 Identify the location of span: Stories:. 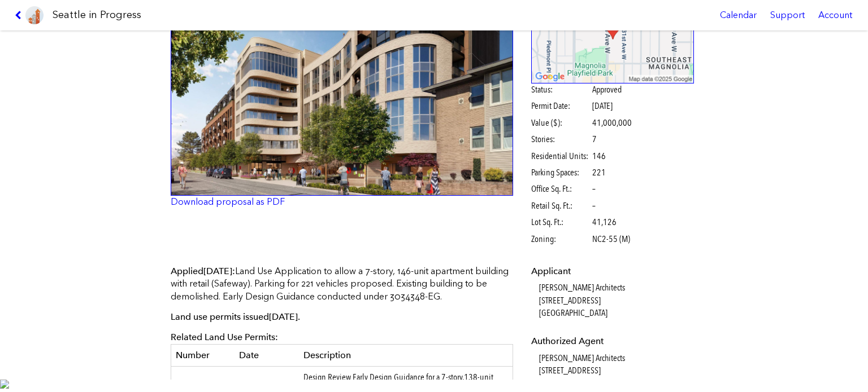
(561, 139).